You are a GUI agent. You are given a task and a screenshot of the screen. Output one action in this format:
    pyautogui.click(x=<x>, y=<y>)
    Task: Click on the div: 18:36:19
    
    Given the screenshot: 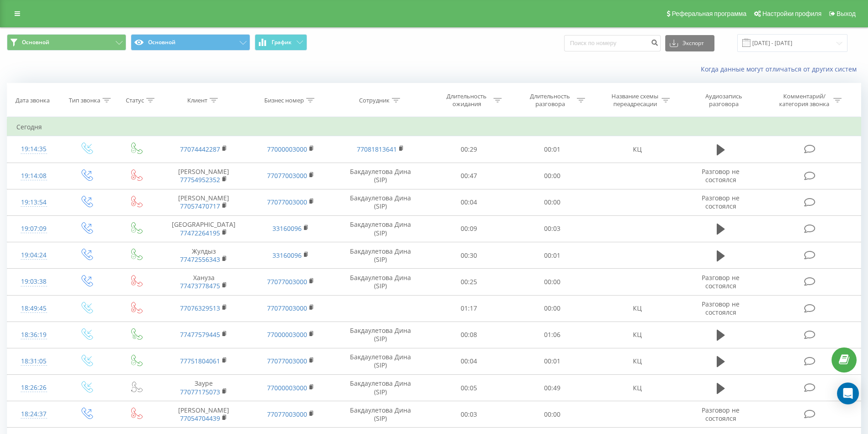 What is the action you would take?
    pyautogui.click(x=34, y=335)
    